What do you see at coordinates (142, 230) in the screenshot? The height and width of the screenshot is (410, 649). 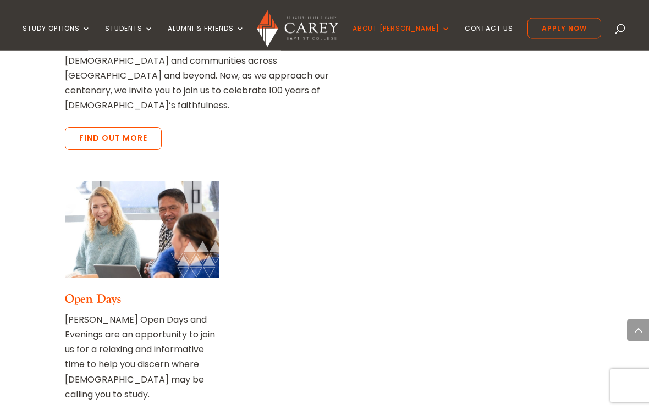 I see `img: Students at Carey` at bounding box center [142, 230].